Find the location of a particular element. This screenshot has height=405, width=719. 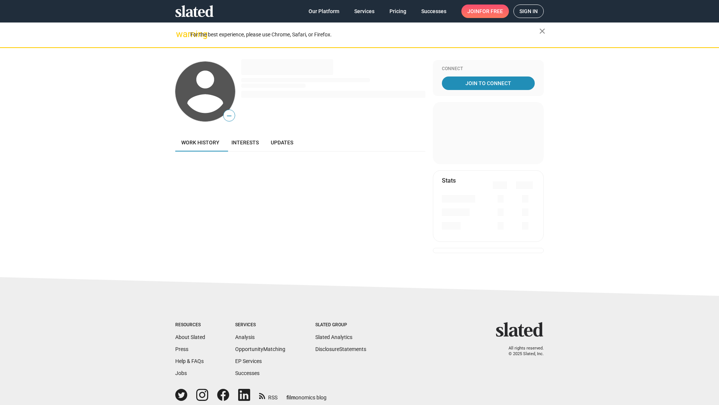

span: Our Platform is located at coordinates (324, 11).